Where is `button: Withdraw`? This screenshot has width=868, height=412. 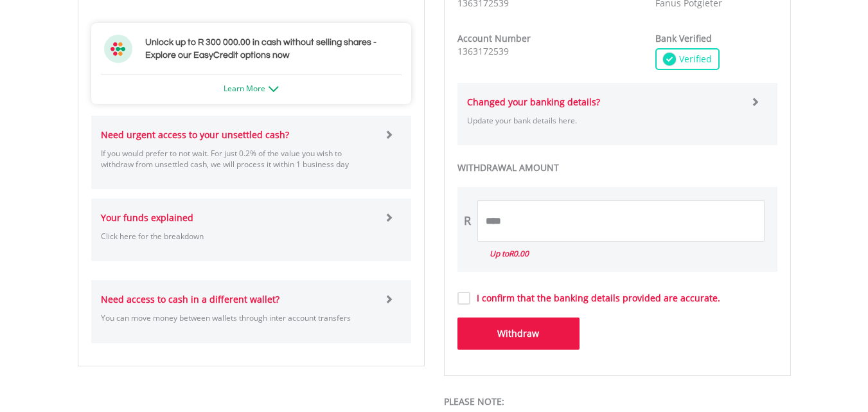 button: Withdraw is located at coordinates (519, 334).